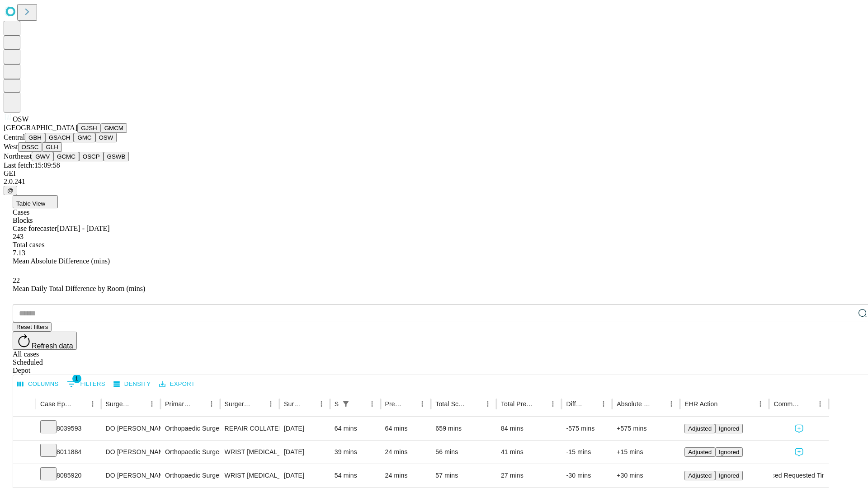 The height and width of the screenshot is (488, 868). I want to click on div: Predicted In Room Duration, so click(393, 404).